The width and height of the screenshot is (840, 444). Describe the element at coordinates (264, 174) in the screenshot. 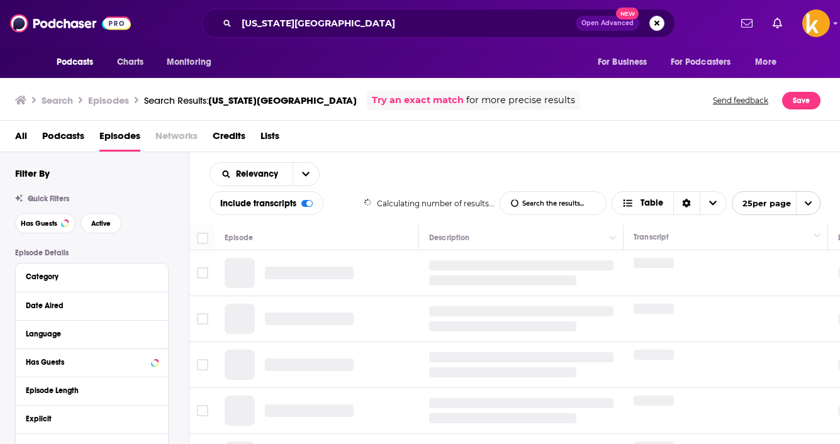

I see `h2: Choose List sort` at that location.